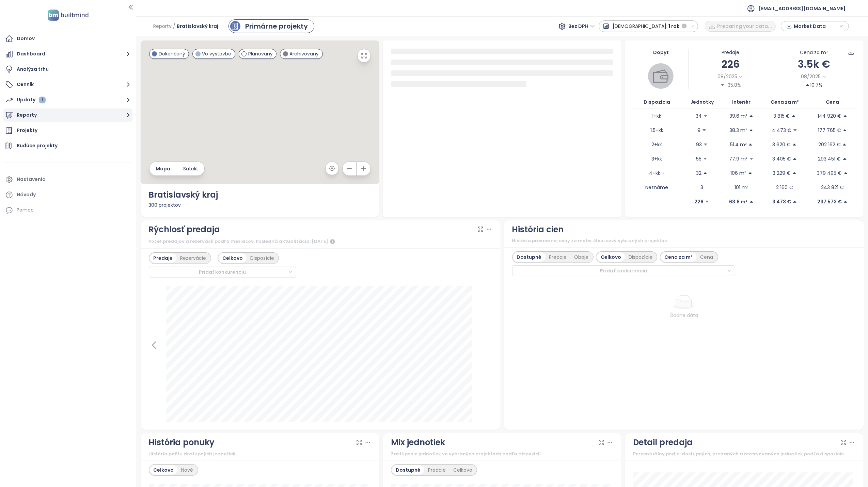 The height and width of the screenshot is (487, 868). Describe the element at coordinates (830, 202) in the screenshot. I see `p: 237 573 €` at that location.